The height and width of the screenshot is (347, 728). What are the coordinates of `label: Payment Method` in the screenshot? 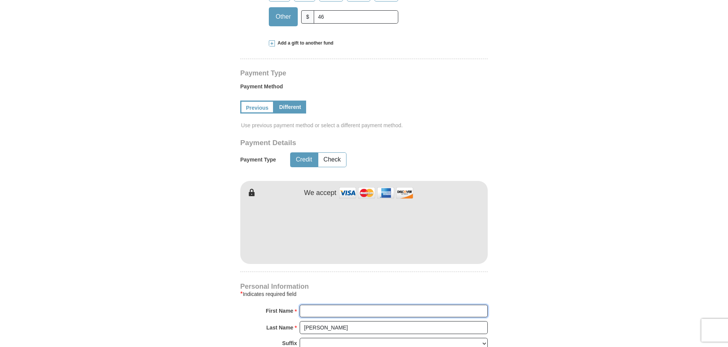 It's located at (364, 88).